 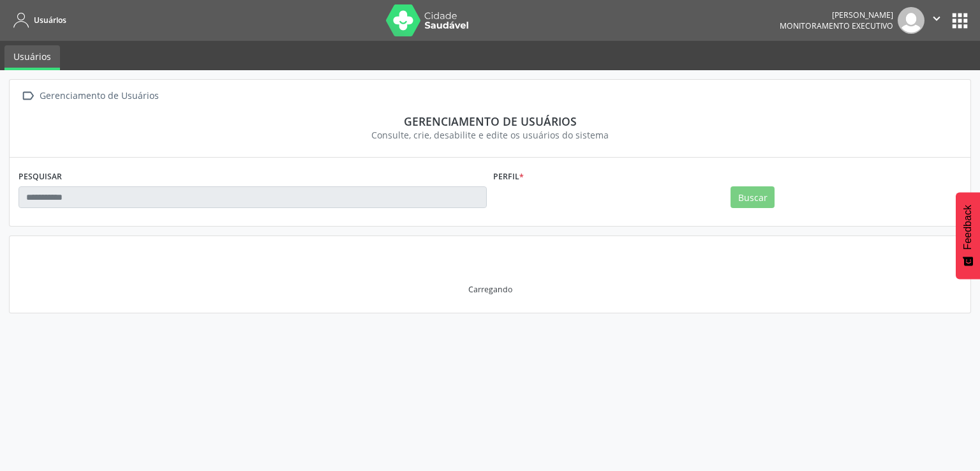 I want to click on div: Gerenciamento de usuários, so click(x=490, y=121).